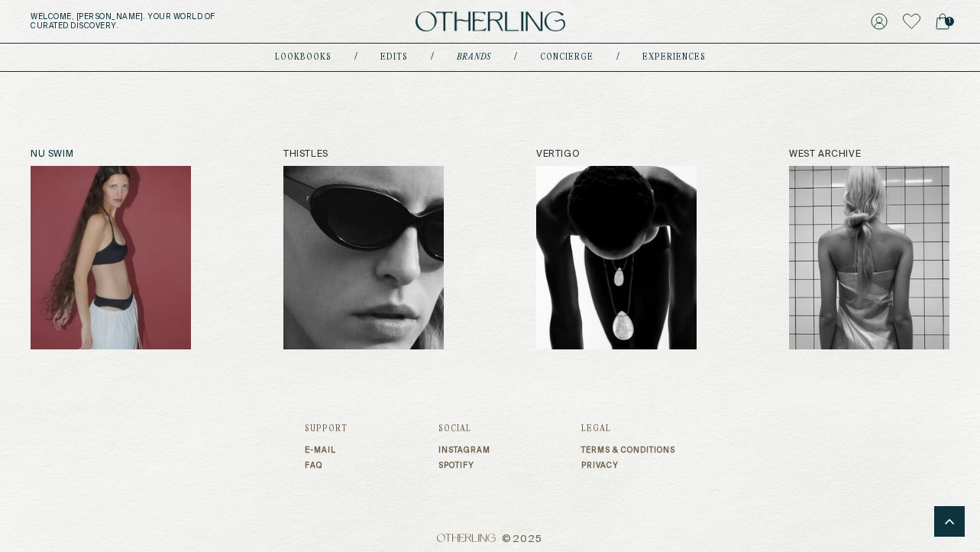 This screenshot has height=552, width=980. What do you see at coordinates (616, 155) in the screenshot?
I see `h2: Vertigo` at bounding box center [616, 155].